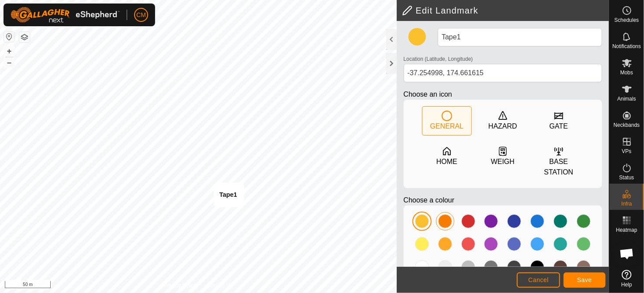 This screenshot has height=293, width=644. What do you see at coordinates (538, 280) in the screenshot?
I see `button: Cancel` at bounding box center [538, 280].